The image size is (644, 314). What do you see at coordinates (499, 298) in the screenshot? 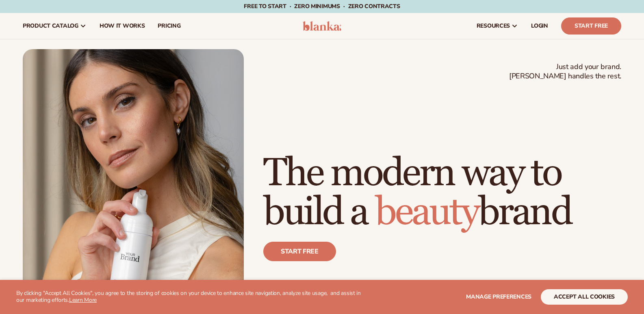
I see `button: Manage preferences` at bounding box center [499, 298].